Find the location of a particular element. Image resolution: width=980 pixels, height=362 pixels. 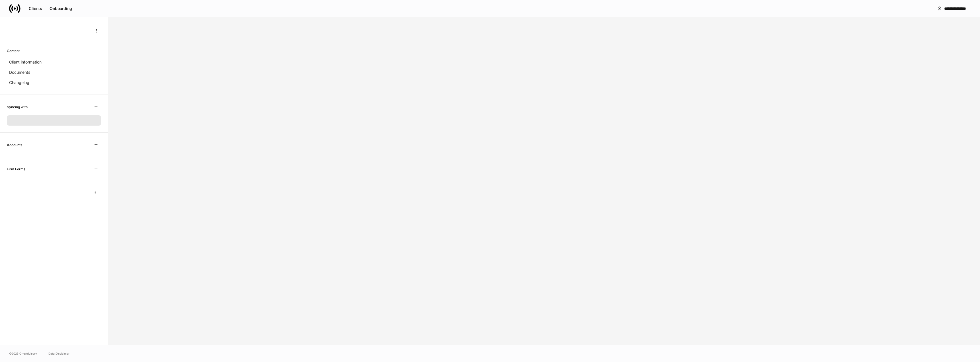

div: Clients is located at coordinates (35, 8).